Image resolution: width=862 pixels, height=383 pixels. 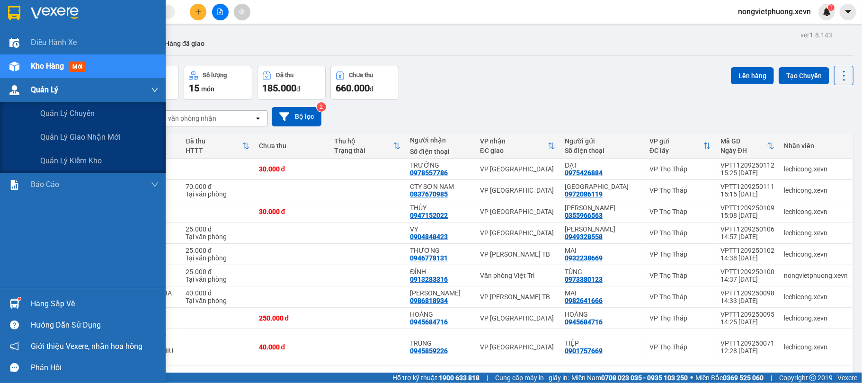 I want to click on span: caret-down, so click(x=849, y=12).